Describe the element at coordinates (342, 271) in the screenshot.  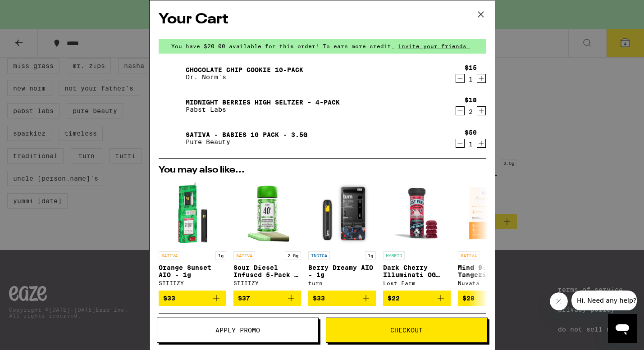
I see `p: Berry Dreamy AIO - 1g` at that location.